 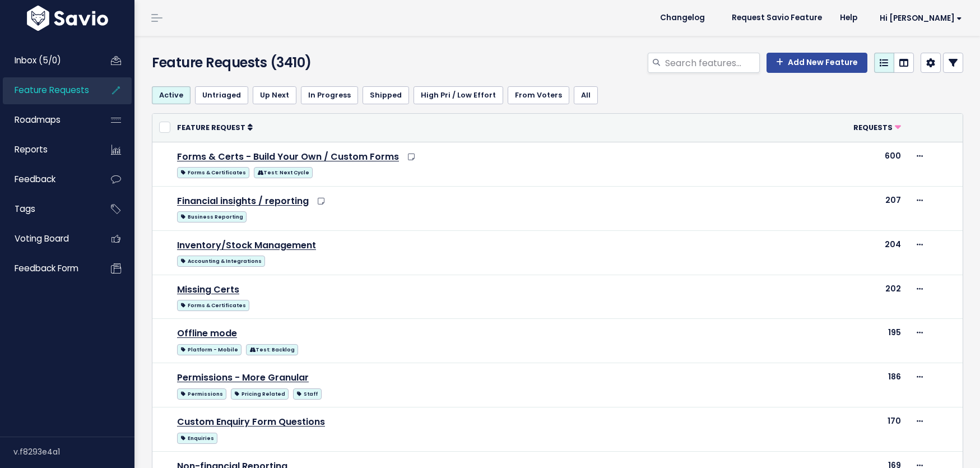 What do you see at coordinates (839, 430) in the screenshot?
I see `td: 170` at bounding box center [839, 430].